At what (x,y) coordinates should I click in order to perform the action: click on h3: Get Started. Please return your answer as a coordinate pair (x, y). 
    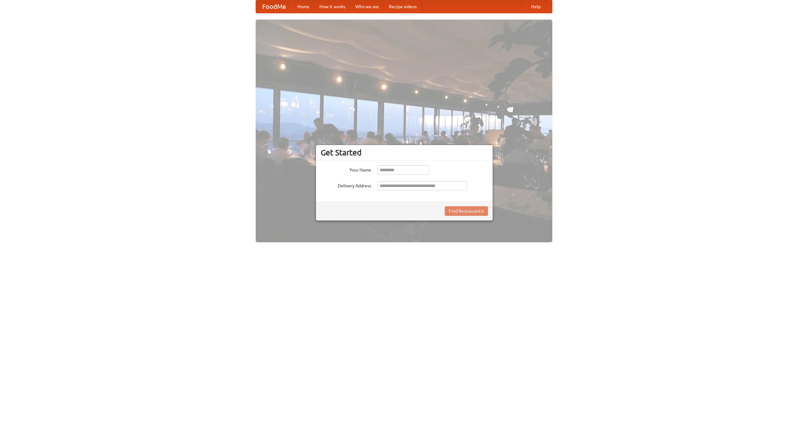
    Looking at the image, I should click on (404, 152).